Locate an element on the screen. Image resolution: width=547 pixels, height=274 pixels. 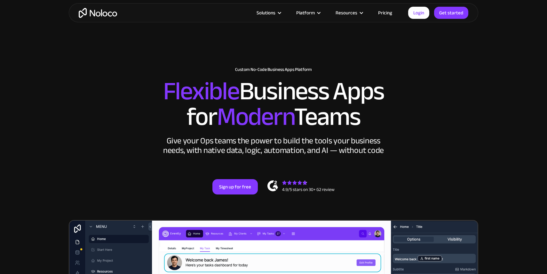
span: Modern is located at coordinates (255, 117).